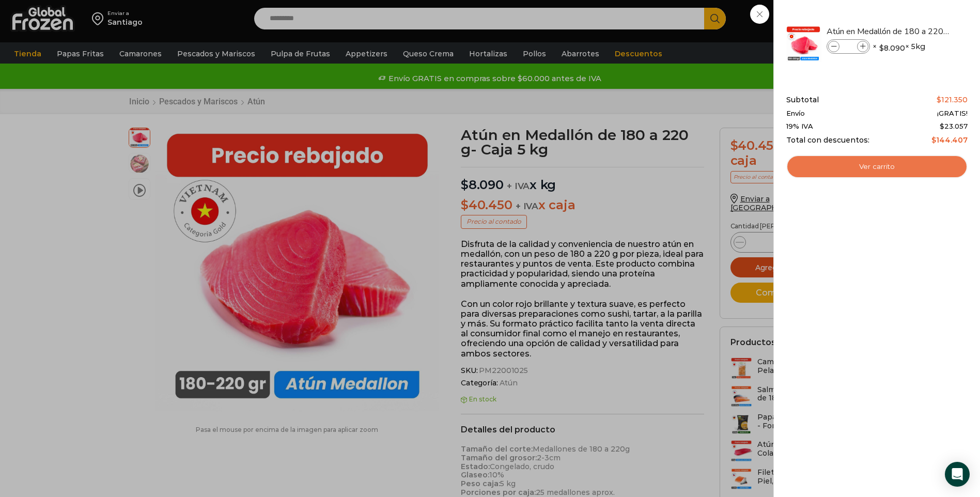 The image size is (980, 497). Describe the element at coordinates (952, 114) in the screenshot. I see `span: ¡GRATIS!` at that location.